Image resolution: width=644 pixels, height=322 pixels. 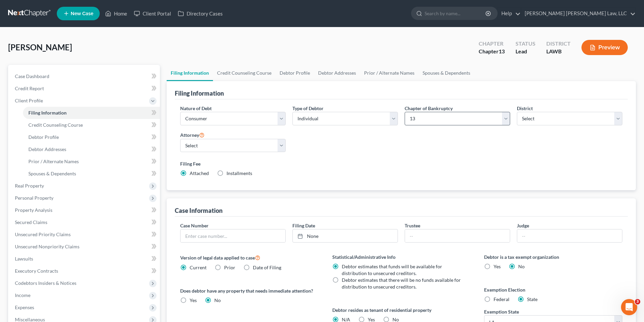 I want to click on a: Case Dashboard, so click(x=85, y=76).